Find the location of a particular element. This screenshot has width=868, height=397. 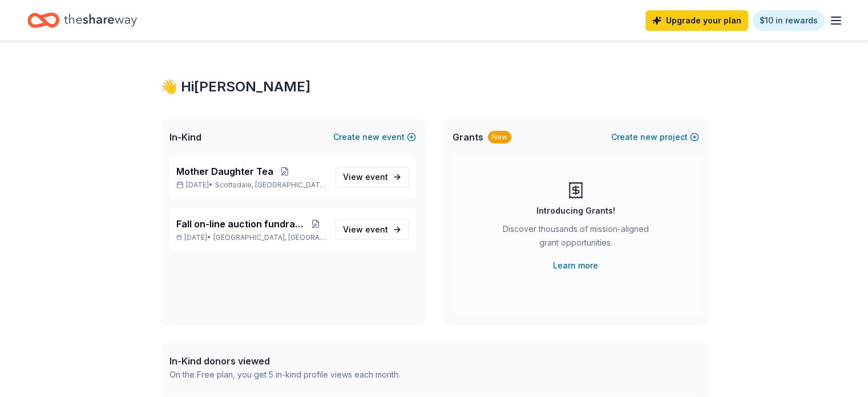

span: In-Kind is located at coordinates (186, 137).